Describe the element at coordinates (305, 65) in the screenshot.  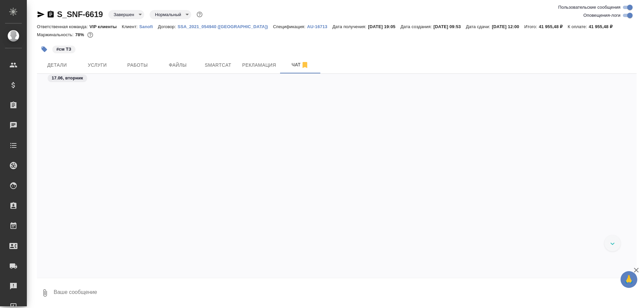
I see `svg: Отписаться` at that location.